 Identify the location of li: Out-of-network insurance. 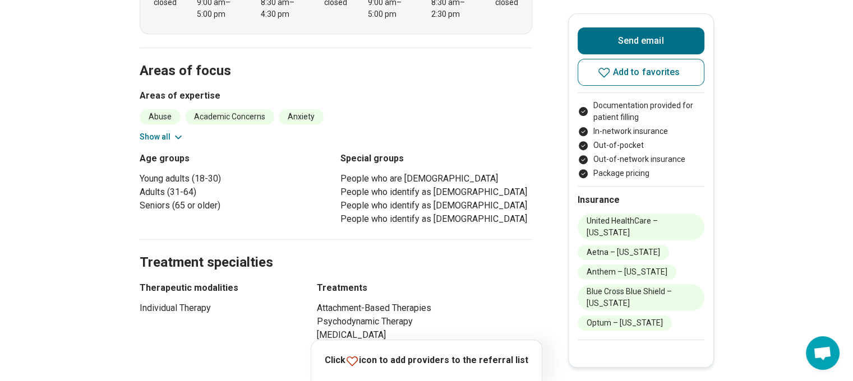
(641, 159).